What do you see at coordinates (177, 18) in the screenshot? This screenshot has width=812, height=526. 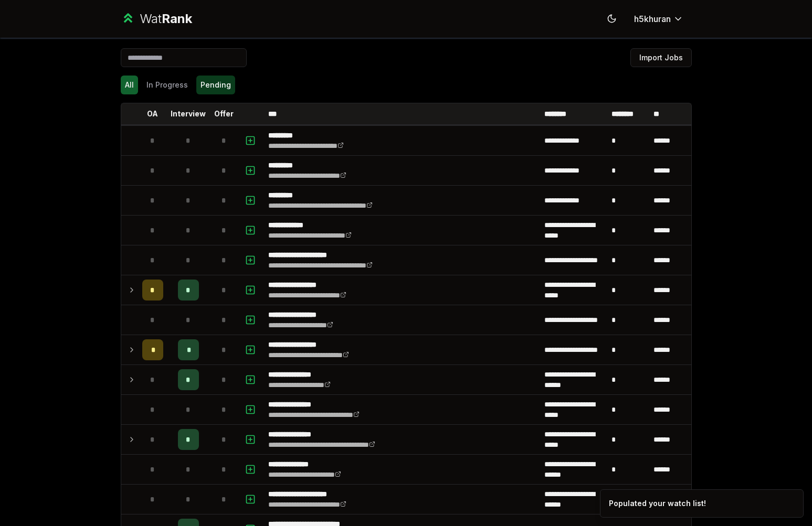 I see `span: Rank` at bounding box center [177, 18].